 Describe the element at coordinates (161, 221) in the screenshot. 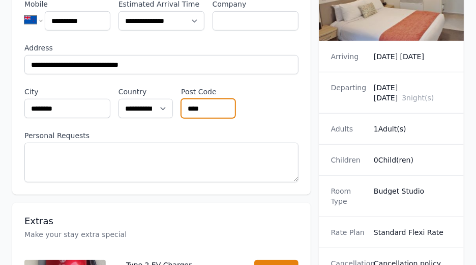

I see `h3: Extras` at that location.